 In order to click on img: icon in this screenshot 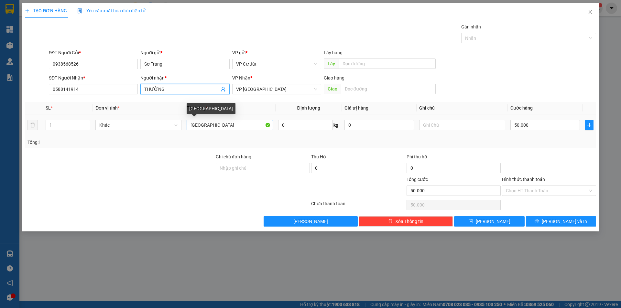, I will do `click(80, 11)`.